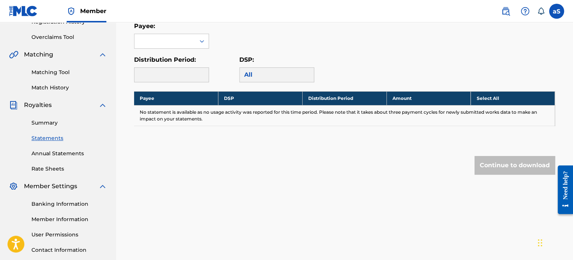 The width and height of the screenshot is (573, 260). What do you see at coordinates (13, 25) in the screenshot?
I see `div: Need help?` at bounding box center [13, 25].